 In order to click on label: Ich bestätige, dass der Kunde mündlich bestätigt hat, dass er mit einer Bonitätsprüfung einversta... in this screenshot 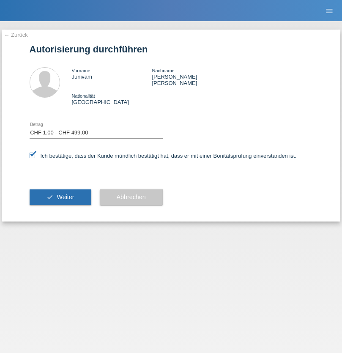, I will do `click(163, 155)`.